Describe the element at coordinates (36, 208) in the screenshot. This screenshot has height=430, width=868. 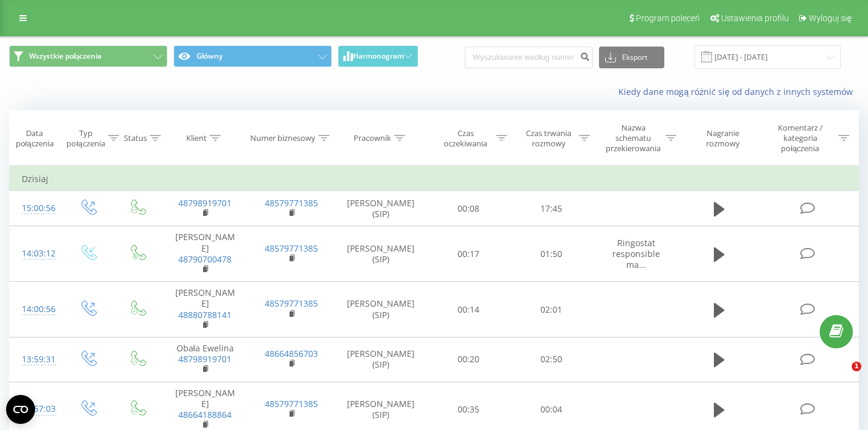
I see `div: 15:00:56` at that location.